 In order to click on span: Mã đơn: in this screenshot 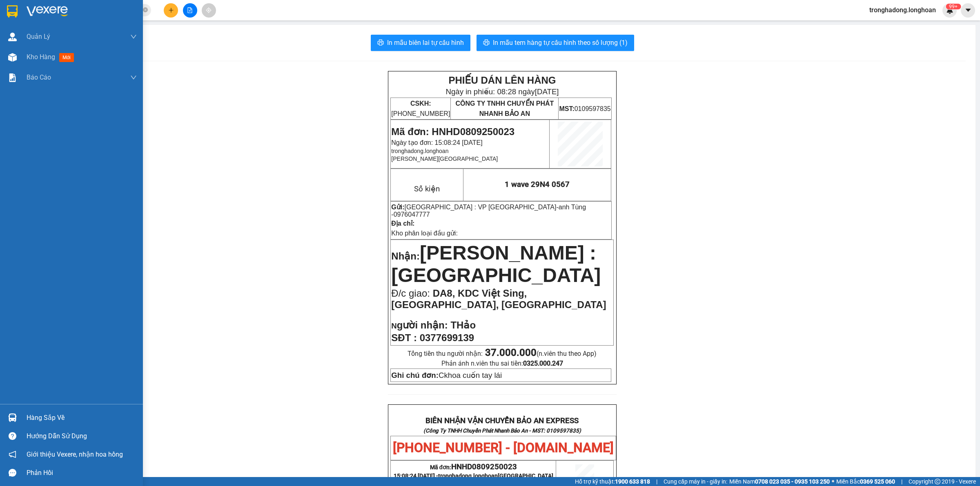, I will do `click(473, 467)`.